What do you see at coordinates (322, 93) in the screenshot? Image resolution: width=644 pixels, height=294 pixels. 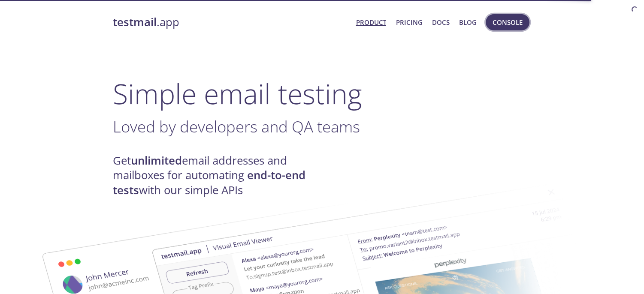 I see `h1: Simple email testing` at bounding box center [322, 93].